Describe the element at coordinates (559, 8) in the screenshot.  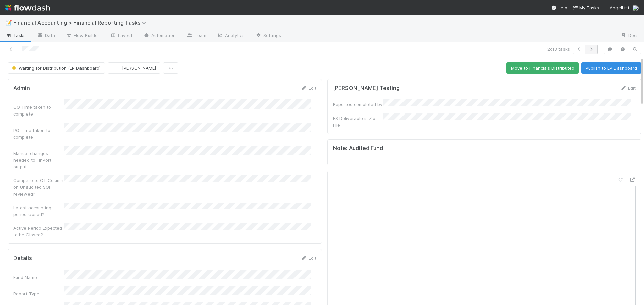
I see `div: Help` at that location.